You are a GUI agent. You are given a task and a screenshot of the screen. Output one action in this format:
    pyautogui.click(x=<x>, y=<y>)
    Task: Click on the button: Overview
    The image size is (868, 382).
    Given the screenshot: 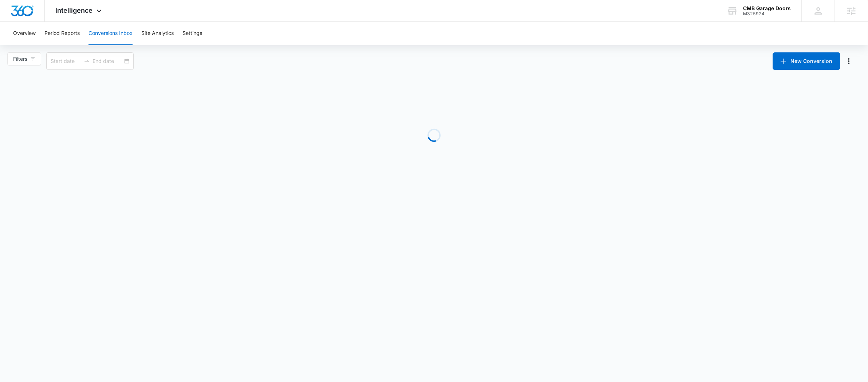 What is the action you would take?
    pyautogui.click(x=24, y=33)
    